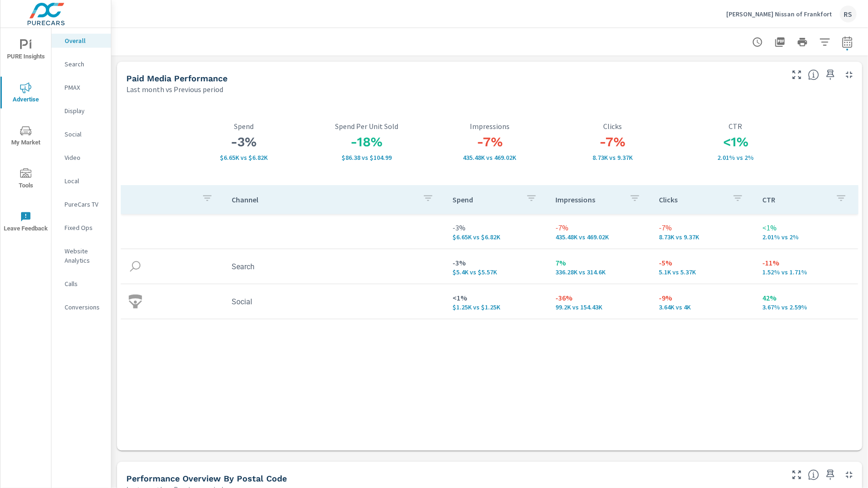  What do you see at coordinates (366, 127) in the screenshot?
I see `p: Spend Per Unit Sold` at bounding box center [366, 127].